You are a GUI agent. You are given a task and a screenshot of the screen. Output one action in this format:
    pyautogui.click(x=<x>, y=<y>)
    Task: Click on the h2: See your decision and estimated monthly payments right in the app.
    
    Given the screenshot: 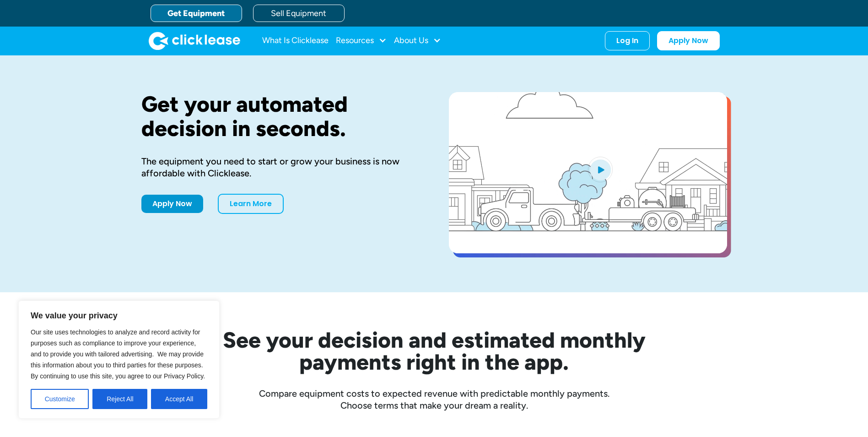 What is the action you would take?
    pyautogui.click(x=435, y=351)
    